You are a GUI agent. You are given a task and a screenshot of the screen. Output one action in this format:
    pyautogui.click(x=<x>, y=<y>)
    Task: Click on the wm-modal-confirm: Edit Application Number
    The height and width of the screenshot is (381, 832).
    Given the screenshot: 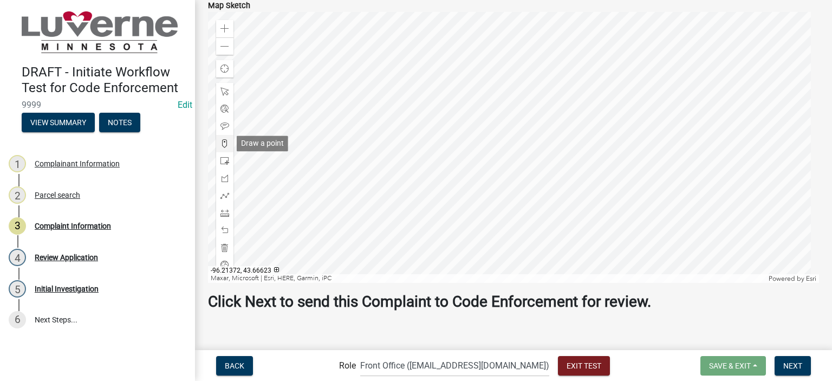 What is the action you would take?
    pyautogui.click(x=185, y=105)
    